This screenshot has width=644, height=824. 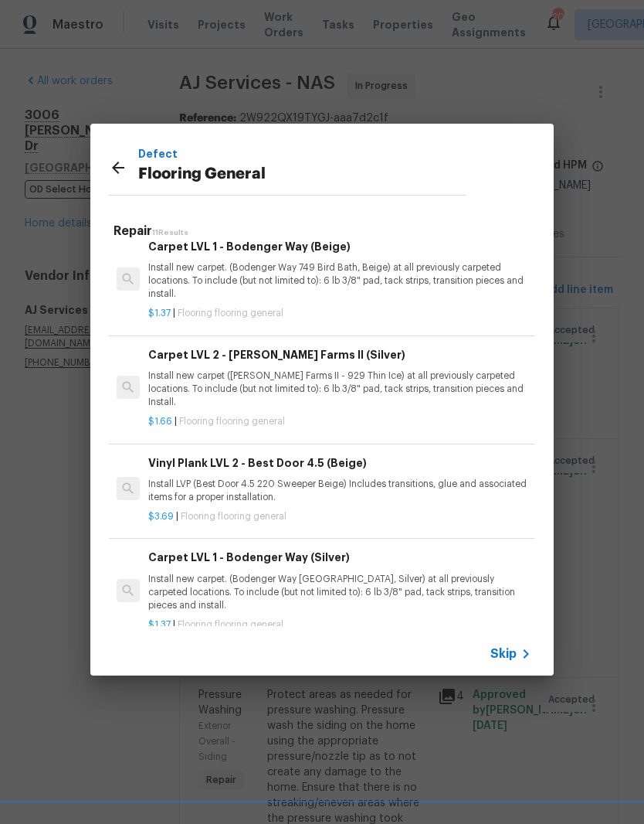 What do you see at coordinates (302, 153) in the screenshot?
I see `p: Defect` at bounding box center [302, 153].